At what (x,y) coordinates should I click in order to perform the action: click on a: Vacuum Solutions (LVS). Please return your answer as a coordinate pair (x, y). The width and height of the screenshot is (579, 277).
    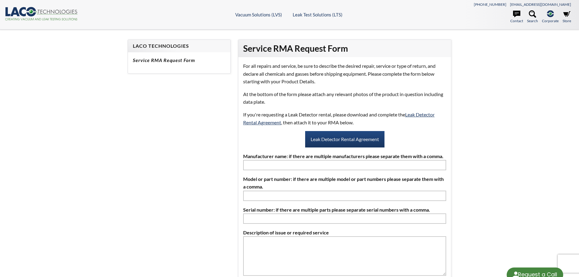
    Looking at the image, I should click on (259, 15).